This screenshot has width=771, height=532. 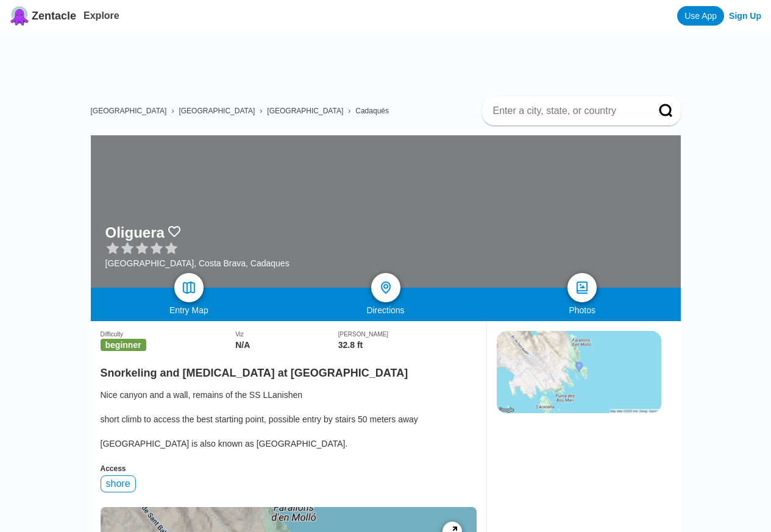 What do you see at coordinates (54, 16) in the screenshot?
I see `span: Zentacle` at bounding box center [54, 16].